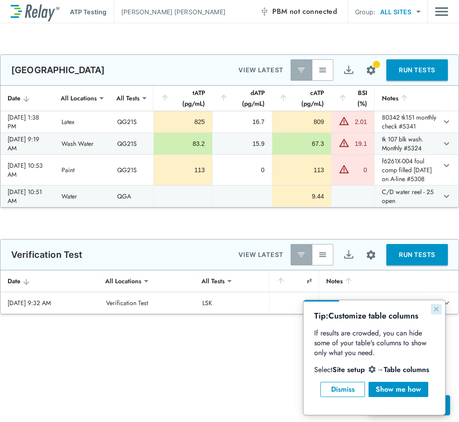 The image size is (459, 422). Describe the element at coordinates (301, 98) in the screenshot. I see `div: cATP (pg/mL)` at that location.